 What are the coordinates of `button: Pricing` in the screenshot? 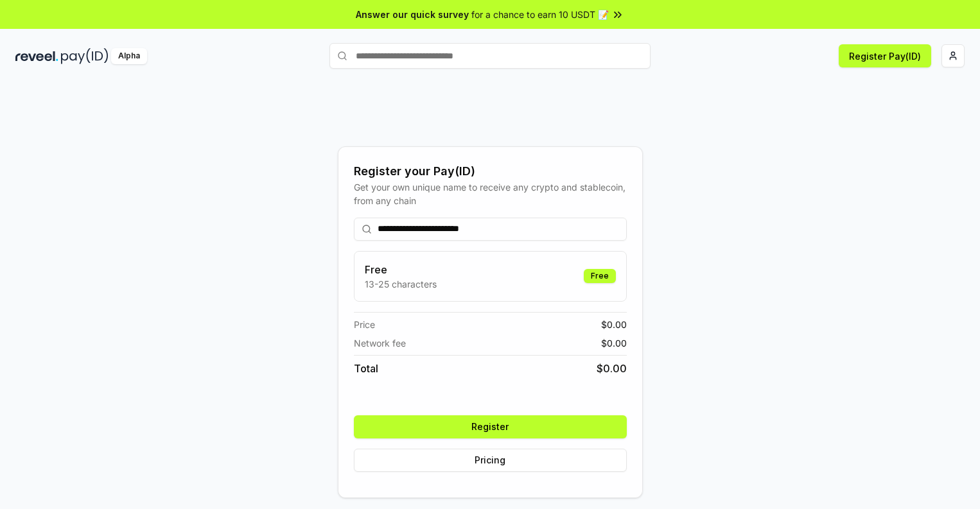 It's located at (490, 460).